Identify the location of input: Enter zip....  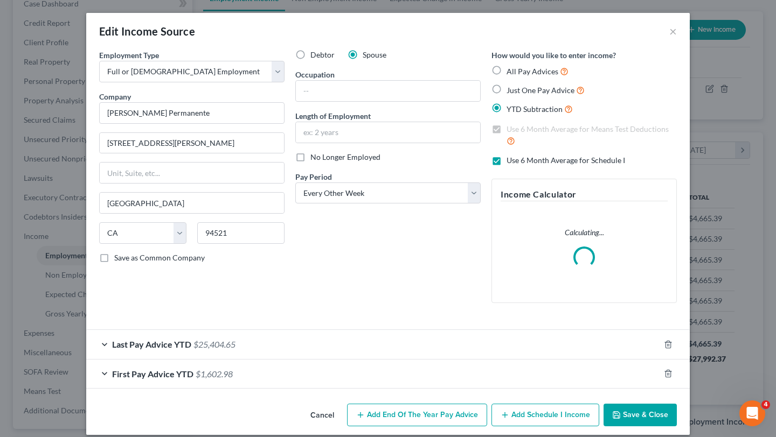
(241, 233).